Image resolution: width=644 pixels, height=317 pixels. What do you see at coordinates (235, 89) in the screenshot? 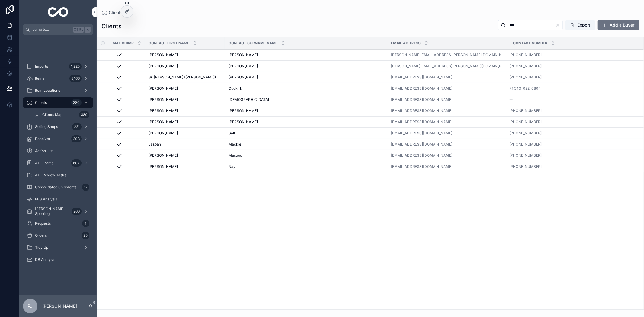
I see `span: Oudkirk` at bounding box center [235, 89].